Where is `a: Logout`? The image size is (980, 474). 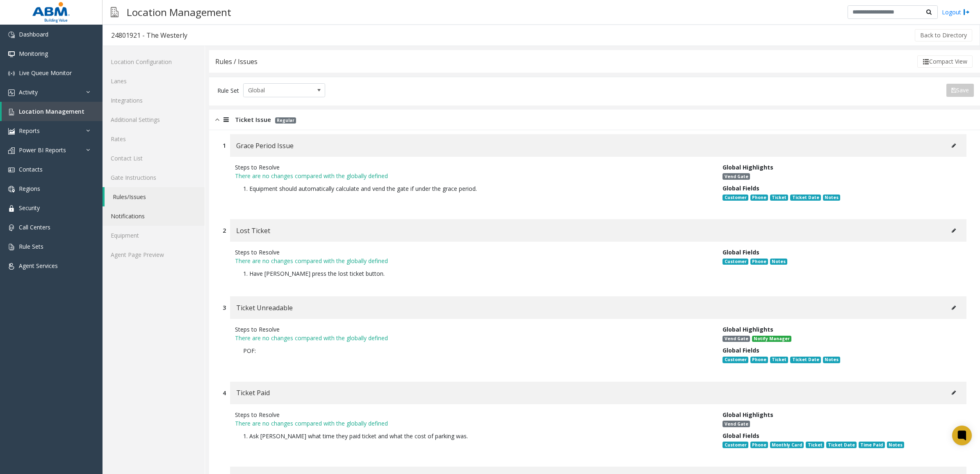
a: Logout is located at coordinates (956, 12).